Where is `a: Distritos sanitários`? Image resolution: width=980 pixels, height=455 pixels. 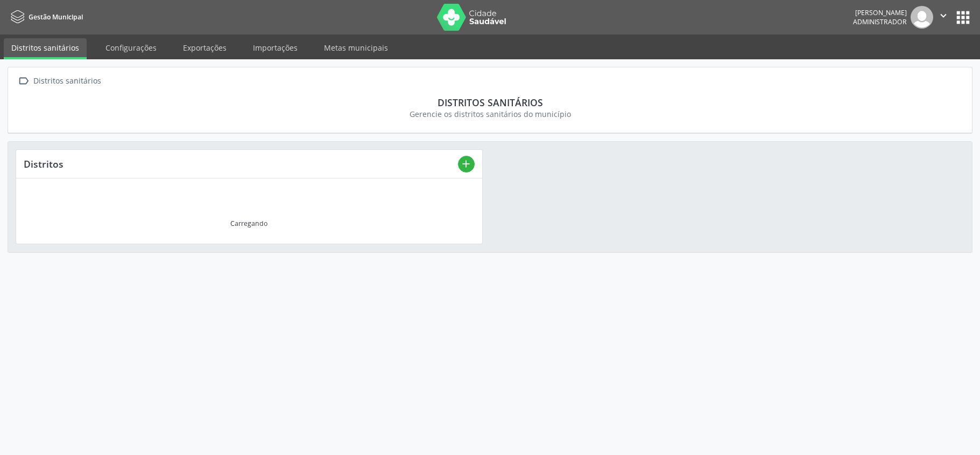 a: Distritos sanitários is located at coordinates (45, 48).